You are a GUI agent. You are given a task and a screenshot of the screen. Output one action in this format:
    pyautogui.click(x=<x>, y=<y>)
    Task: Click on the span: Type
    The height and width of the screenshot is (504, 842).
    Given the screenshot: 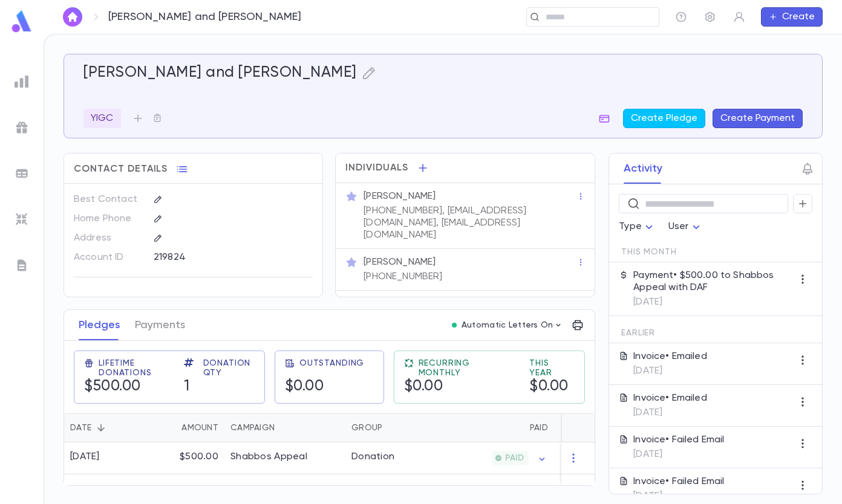 What is the action you would take?
    pyautogui.click(x=630, y=227)
    